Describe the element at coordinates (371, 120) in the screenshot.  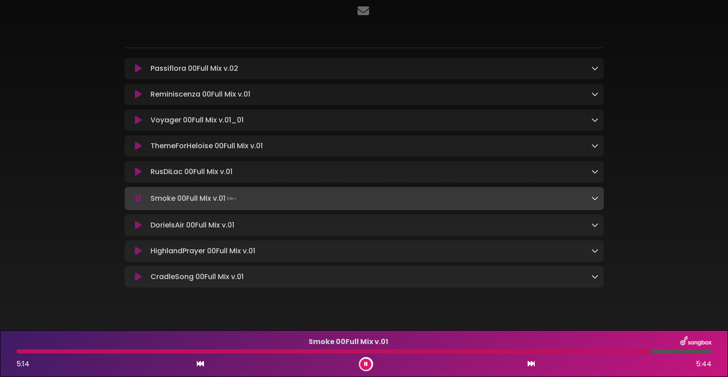
I see `p: Voyager 00Full Mix v.01_01` at that location.